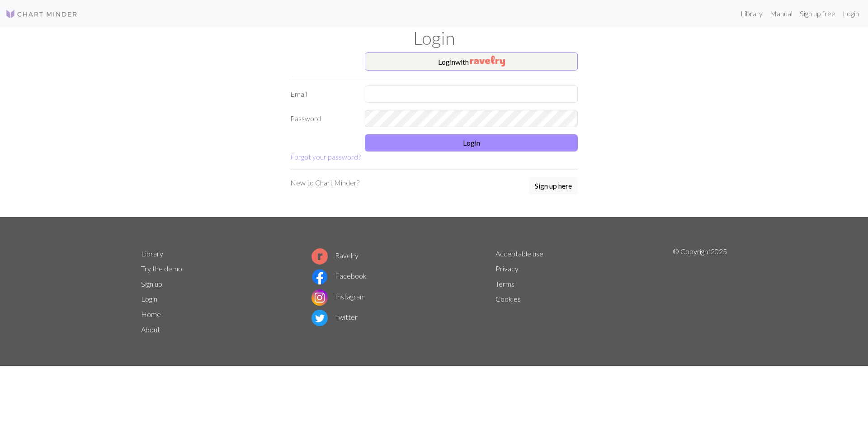 This screenshot has height=431, width=868. Describe the element at coordinates (41, 14) in the screenshot. I see `img: Logo` at that location.